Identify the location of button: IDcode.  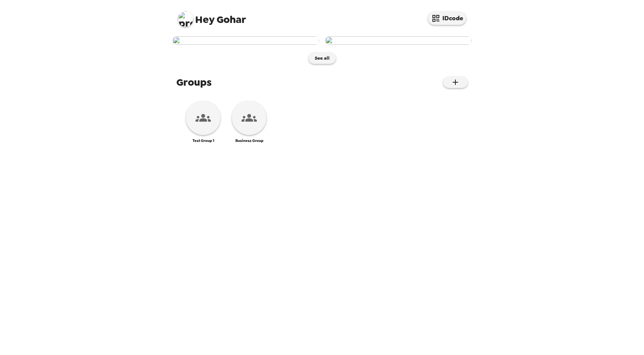
(447, 18).